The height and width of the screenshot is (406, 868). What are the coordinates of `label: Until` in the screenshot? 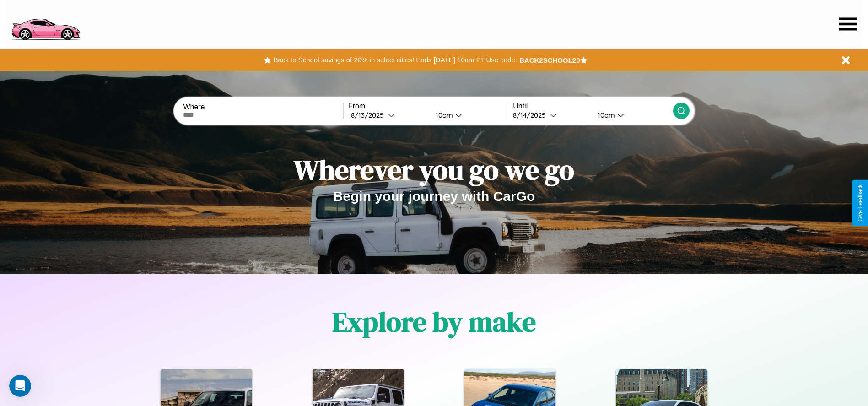 It's located at (592, 106).